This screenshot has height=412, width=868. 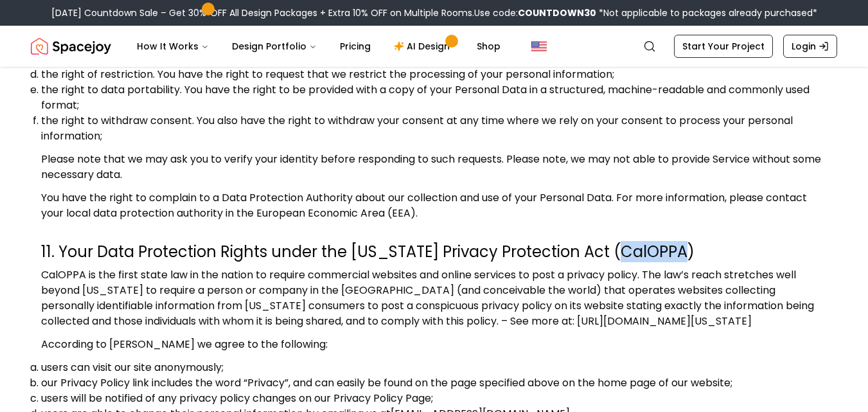 I want to click on img: Spacejoy Logo, so click(x=70, y=47).